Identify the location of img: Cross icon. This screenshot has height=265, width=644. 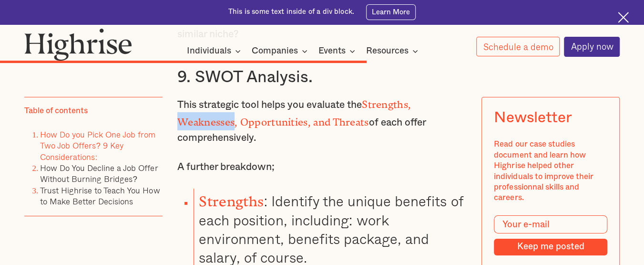
(623, 17).